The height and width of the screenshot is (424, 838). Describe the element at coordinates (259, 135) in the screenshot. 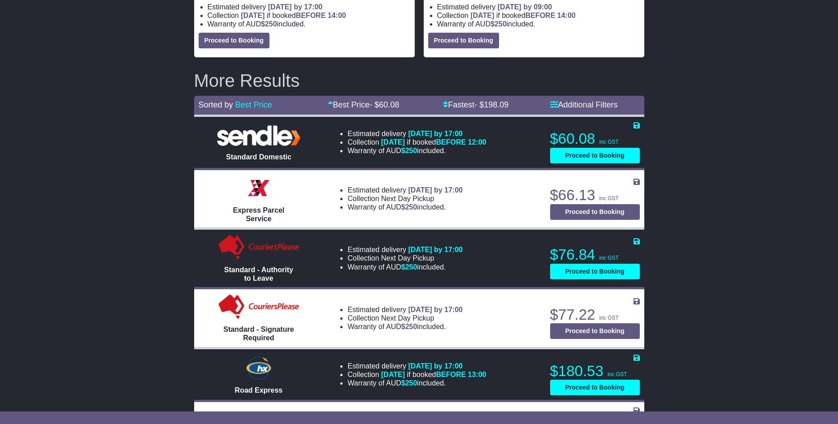

I see `img: Sendle: Standard Domestic` at that location.